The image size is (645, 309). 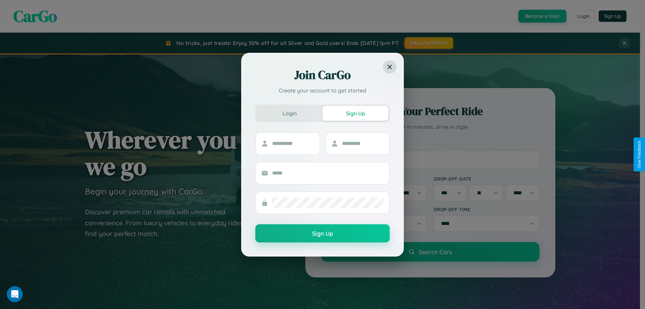 I want to click on button: Login, so click(x=290, y=113).